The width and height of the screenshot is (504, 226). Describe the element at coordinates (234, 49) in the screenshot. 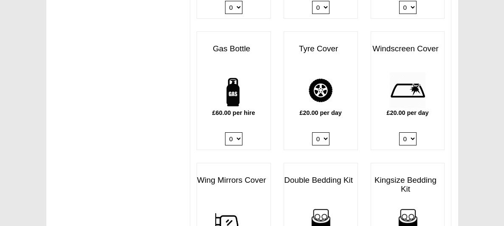

I see `h3: Gas Bottle` at that location.